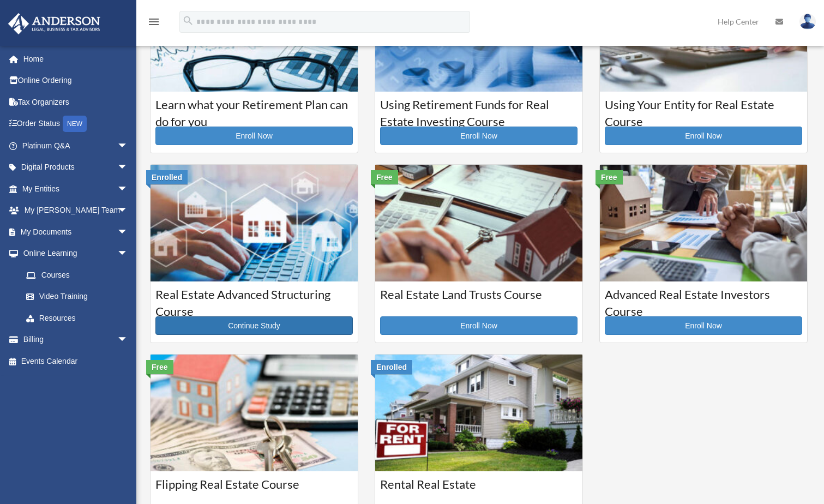 This screenshot has width=824, height=504. Describe the element at coordinates (76, 188) in the screenshot. I see `a: My Entitiesarrow_drop_down` at that location.